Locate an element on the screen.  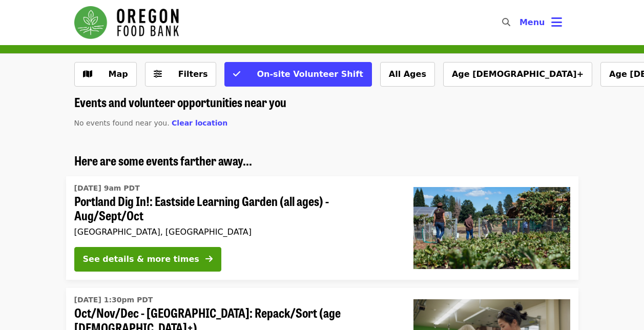
img: Portland Dig In!: Eastside Learning Garden (all ages) - Aug/Sept/Oct organized by Oregon Food Bank is located at coordinates (492, 228).